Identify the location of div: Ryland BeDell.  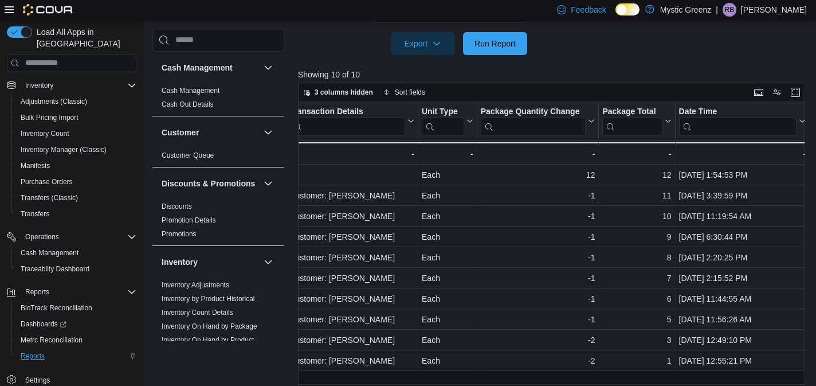
(729, 10).